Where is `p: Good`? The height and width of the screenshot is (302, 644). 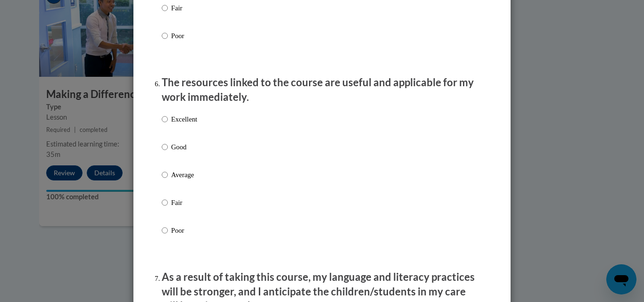 p: Good is located at coordinates (184, 147).